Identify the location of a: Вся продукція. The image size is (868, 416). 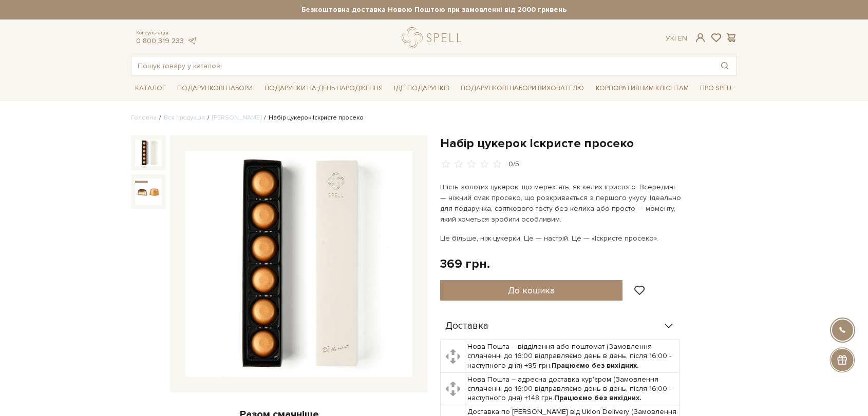
(185, 118).